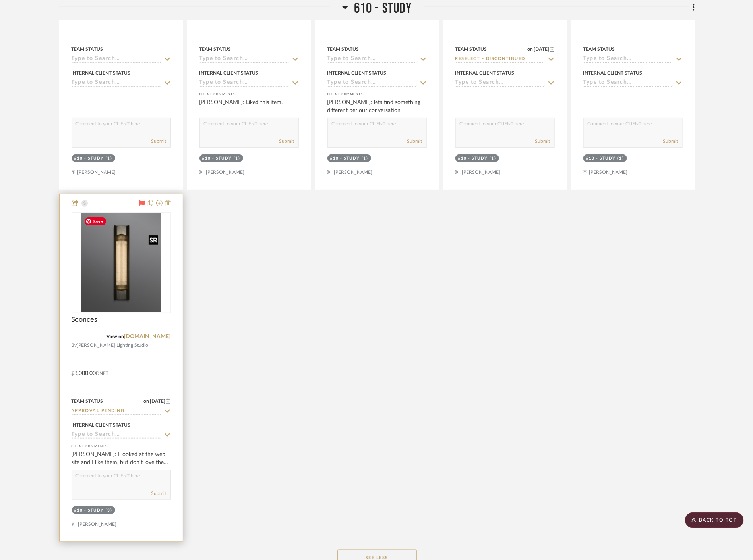 This screenshot has width=753, height=560. Describe the element at coordinates (84, 320) in the screenshot. I see `span: Sconces` at that location.